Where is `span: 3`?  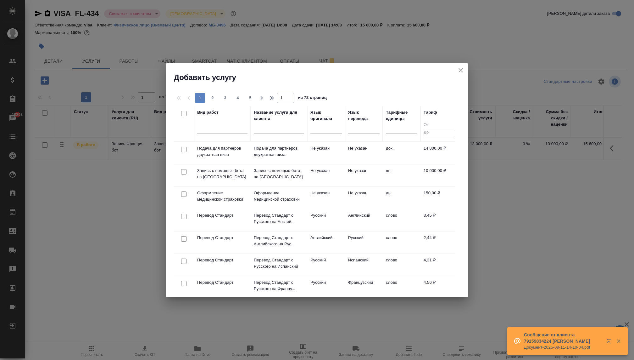
span: 3 is located at coordinates (225, 98).